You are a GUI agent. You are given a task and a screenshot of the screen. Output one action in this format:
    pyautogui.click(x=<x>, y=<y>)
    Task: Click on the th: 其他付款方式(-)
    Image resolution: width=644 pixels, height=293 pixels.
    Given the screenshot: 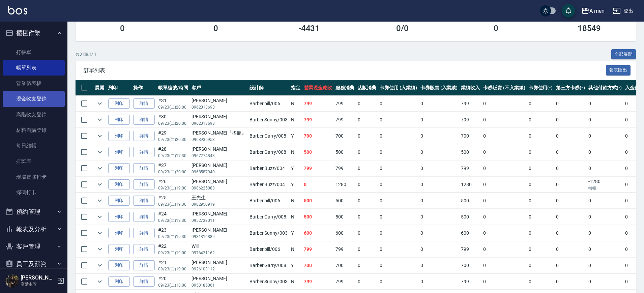 What is the action you would take?
    pyautogui.click(x=606, y=88)
    